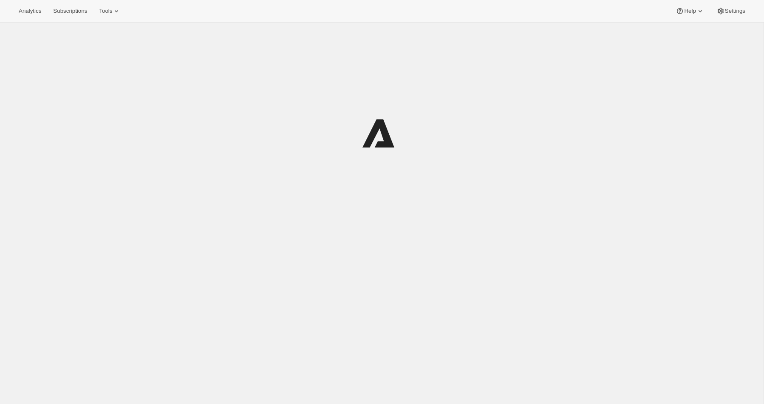 This screenshot has width=764, height=404. Describe the element at coordinates (690, 11) in the screenshot. I see `span: Help` at that location.